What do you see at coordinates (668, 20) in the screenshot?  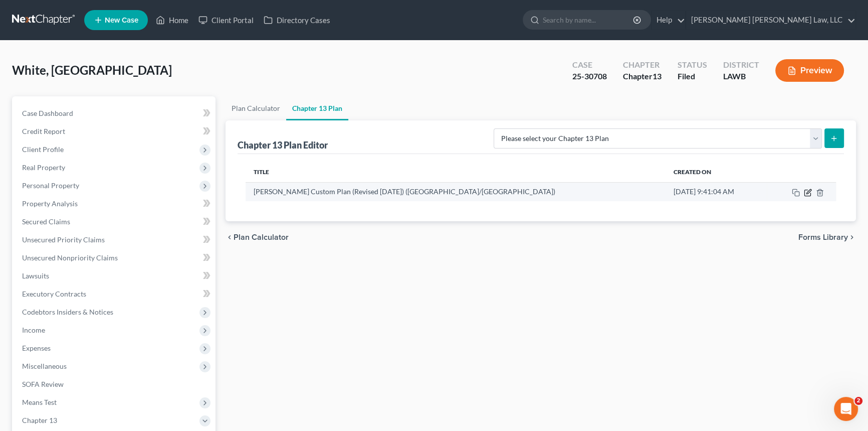 I see `a: Help` at bounding box center [668, 20].